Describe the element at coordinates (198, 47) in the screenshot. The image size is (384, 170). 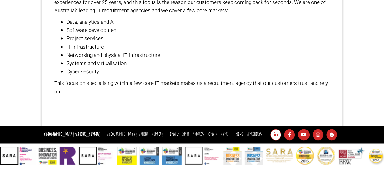
I see `li: IT Infrastructure` at that location.